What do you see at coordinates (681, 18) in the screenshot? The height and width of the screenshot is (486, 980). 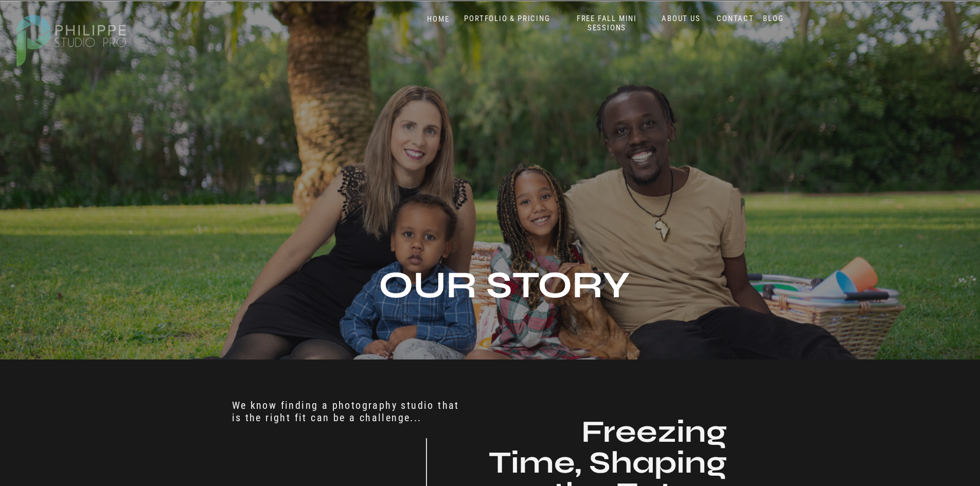 I see `nav: ABOUT US` at bounding box center [681, 18].